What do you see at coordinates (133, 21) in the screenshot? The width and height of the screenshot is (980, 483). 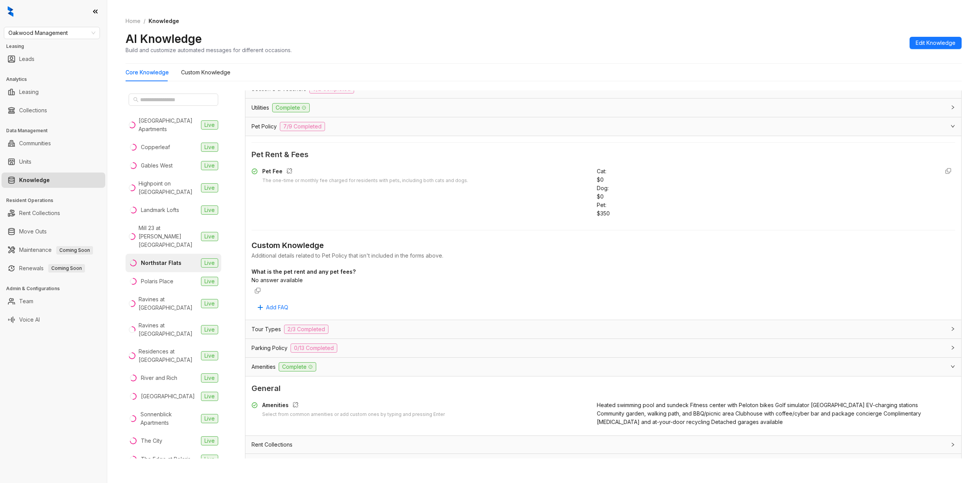 I see `a: Home` at bounding box center [133, 21].